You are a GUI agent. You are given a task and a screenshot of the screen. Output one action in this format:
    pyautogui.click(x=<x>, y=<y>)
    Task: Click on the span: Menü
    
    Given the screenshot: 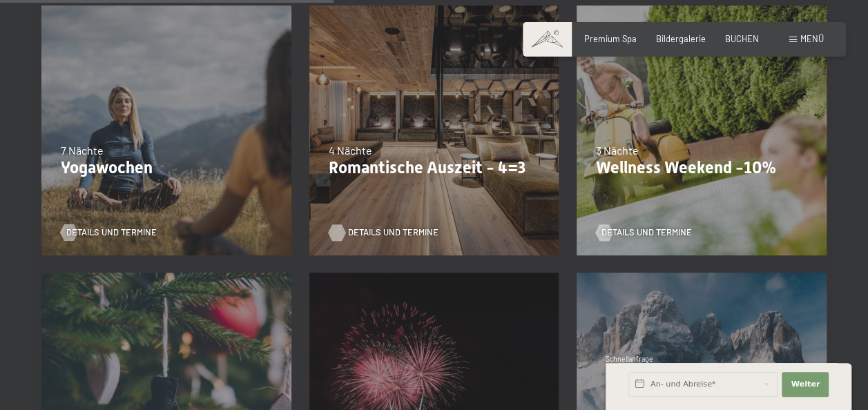 What is the action you would take?
    pyautogui.click(x=812, y=38)
    